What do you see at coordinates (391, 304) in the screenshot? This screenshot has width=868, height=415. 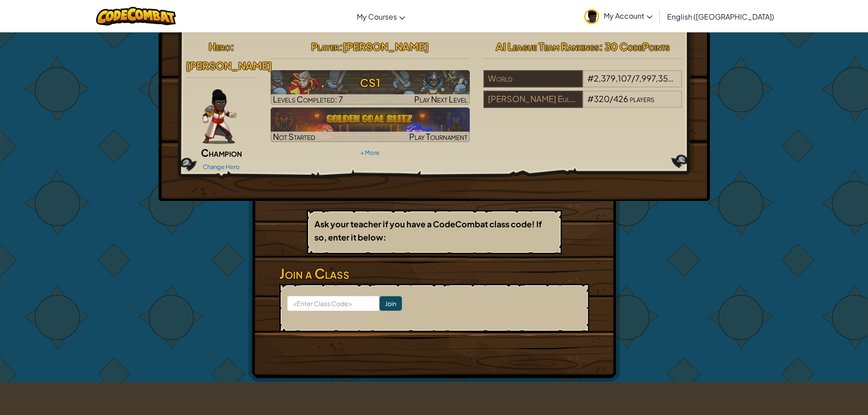 I see `input: Join` at bounding box center [391, 304].